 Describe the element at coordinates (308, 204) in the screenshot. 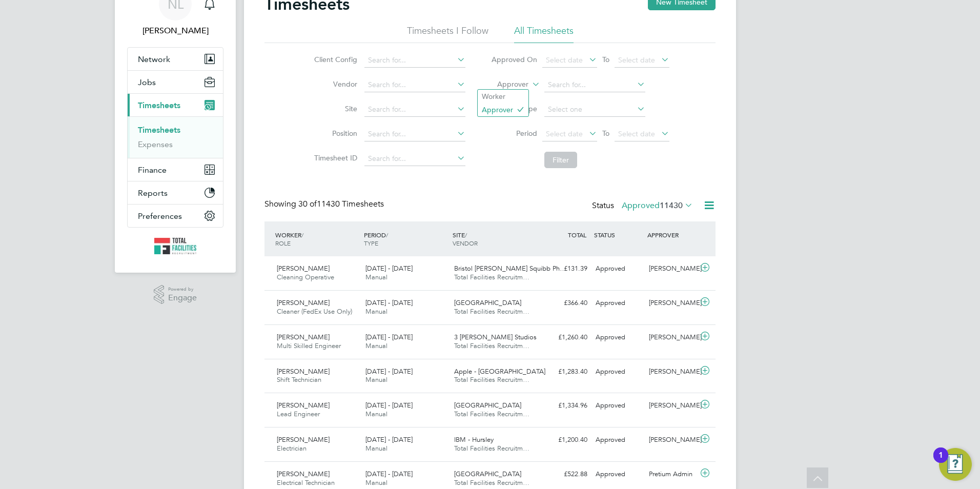

I see `span: 30 of` at that location.